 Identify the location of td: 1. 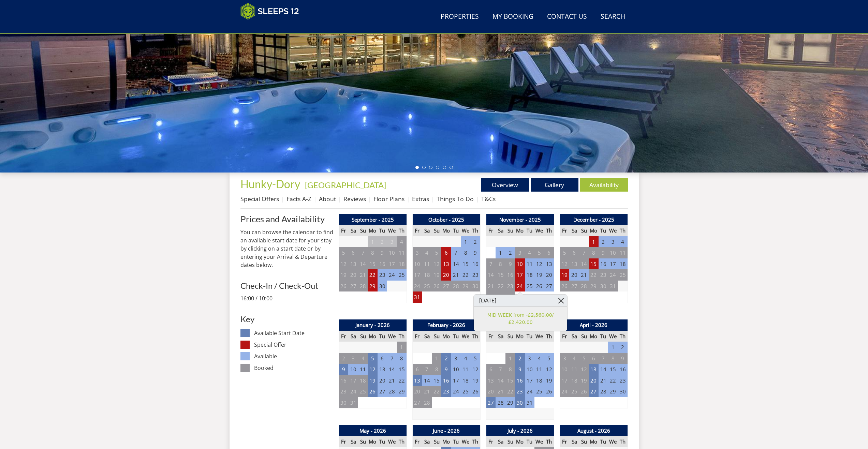
(510, 358).